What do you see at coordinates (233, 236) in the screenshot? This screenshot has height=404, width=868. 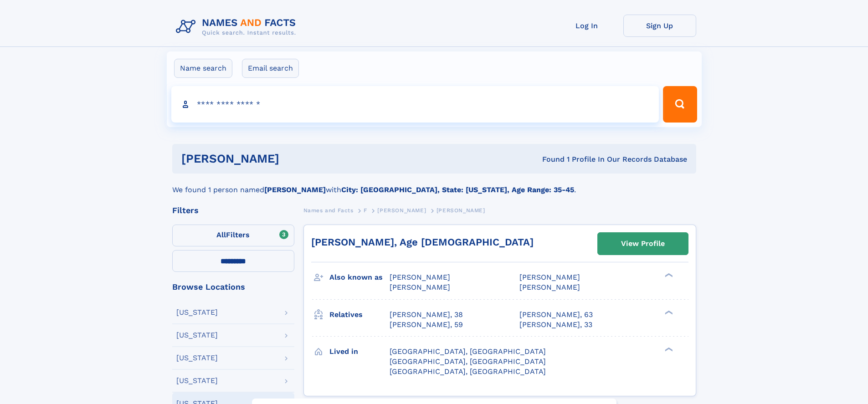 I see `label: Filters` at bounding box center [233, 236].